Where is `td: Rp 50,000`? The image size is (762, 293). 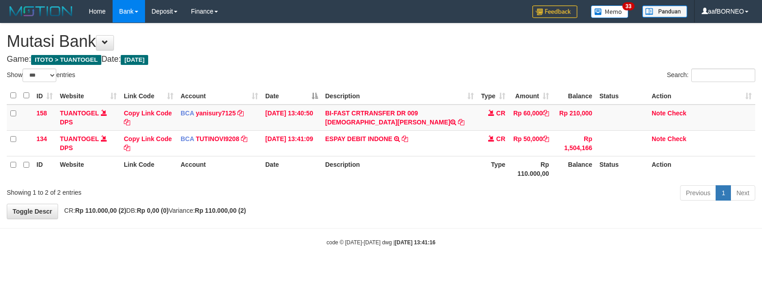
td: Rp 50,000 is located at coordinates (531, 143).